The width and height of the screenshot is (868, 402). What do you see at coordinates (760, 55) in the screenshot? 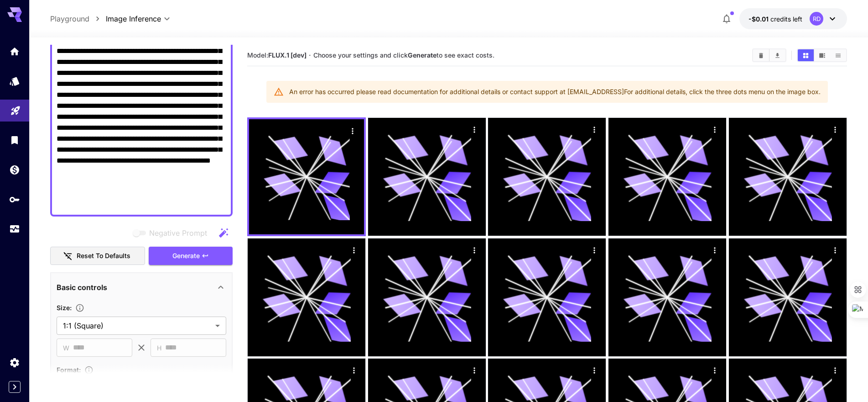
I see `button: Clear Images` at bounding box center [760, 55].